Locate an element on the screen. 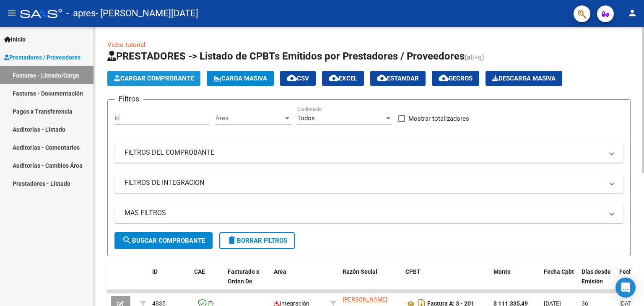 Image resolution: width=644 pixels, height=306 pixels. span: Inicio is located at coordinates (15, 39).